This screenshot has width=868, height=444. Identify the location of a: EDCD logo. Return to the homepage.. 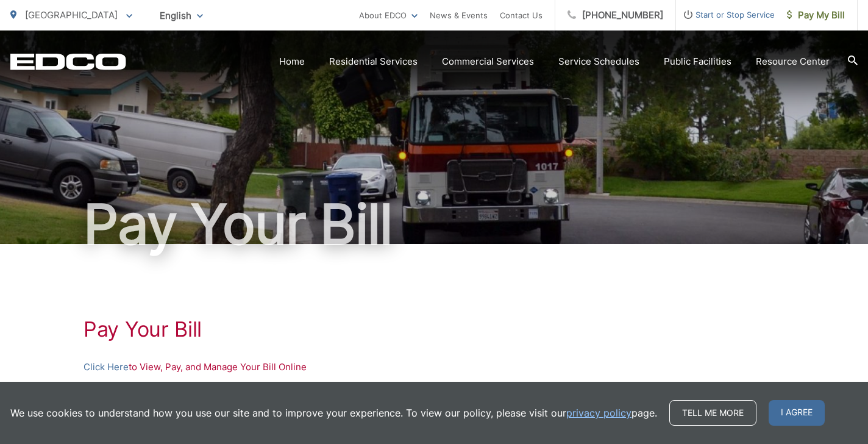
(68, 62).